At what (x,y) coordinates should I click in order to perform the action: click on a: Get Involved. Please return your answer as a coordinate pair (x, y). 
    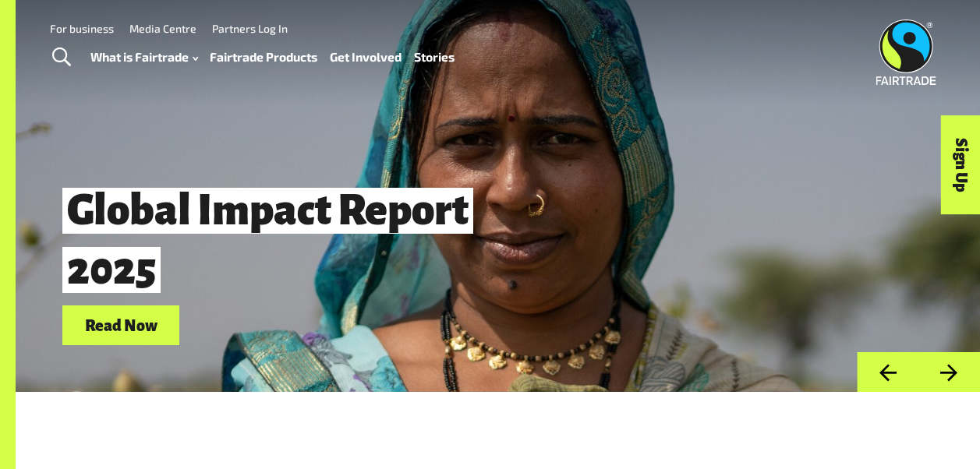
    Looking at the image, I should click on (365, 57).